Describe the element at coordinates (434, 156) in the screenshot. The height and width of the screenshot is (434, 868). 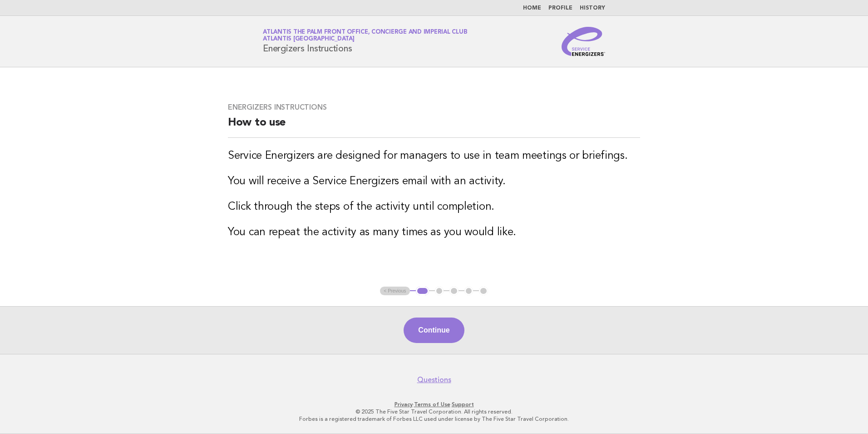
I see `h3: Service Energizers are designed for managers to use in team meetings or briefings.` at that location.